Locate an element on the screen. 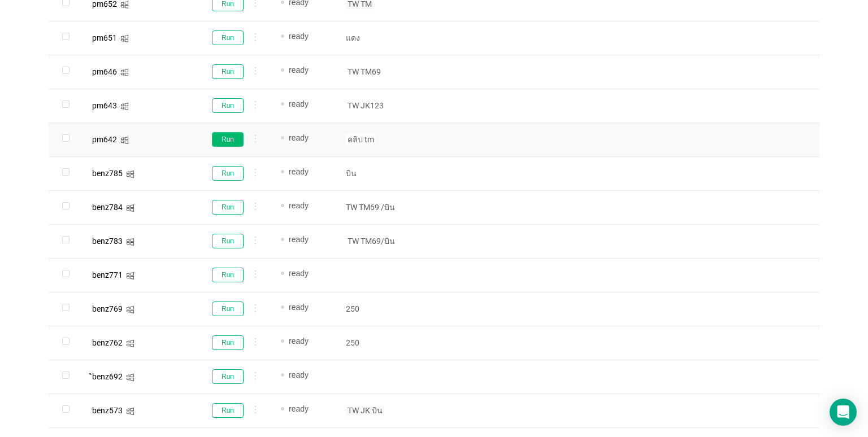 The width and height of the screenshot is (868, 437). div: benz769 is located at coordinates (107, 309).